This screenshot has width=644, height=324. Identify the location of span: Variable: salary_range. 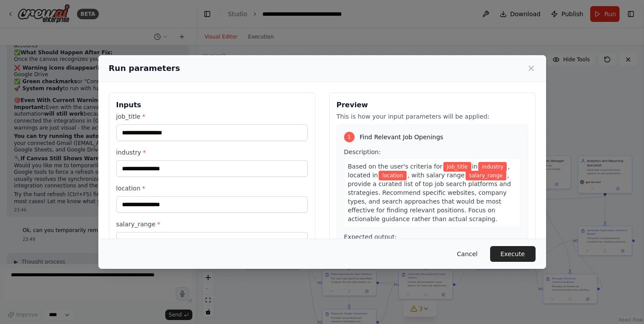
(486, 175).